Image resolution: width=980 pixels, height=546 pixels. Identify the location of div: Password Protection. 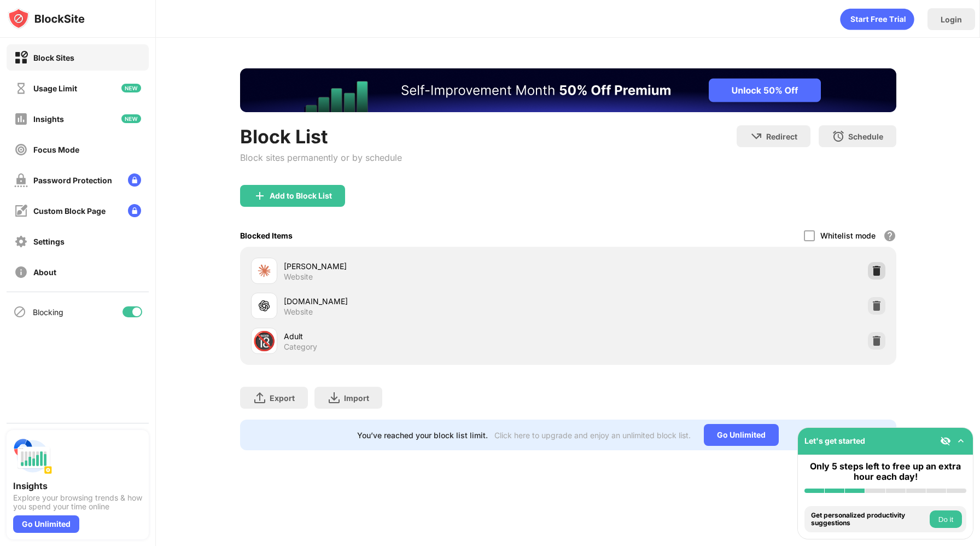
(73, 180).